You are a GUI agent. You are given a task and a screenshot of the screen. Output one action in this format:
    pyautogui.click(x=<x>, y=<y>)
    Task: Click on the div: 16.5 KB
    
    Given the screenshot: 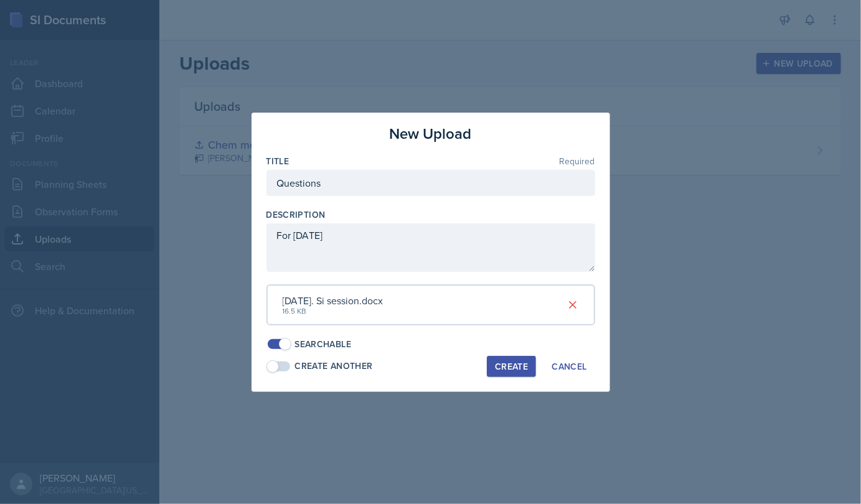 What is the action you would take?
    pyautogui.click(x=333, y=311)
    